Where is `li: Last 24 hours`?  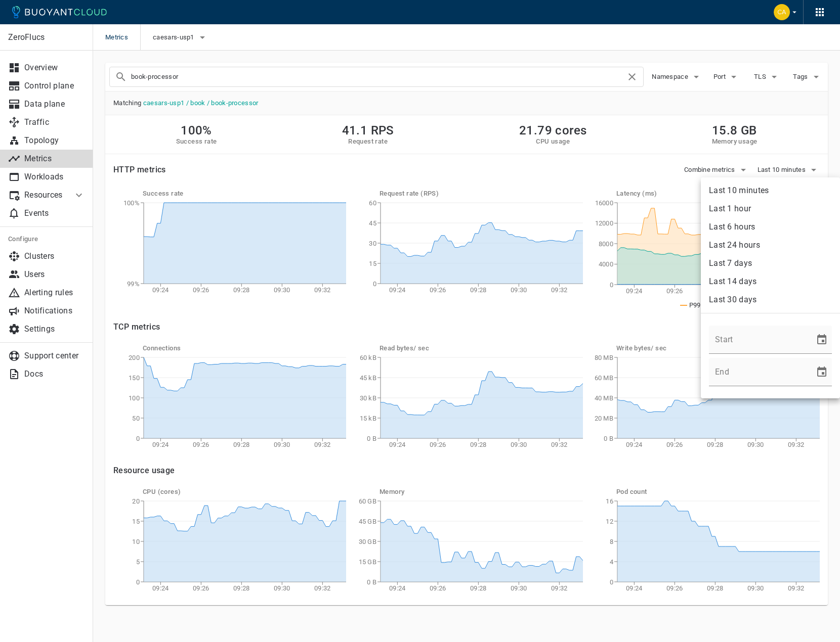 li: Last 24 hours is located at coordinates (770, 245).